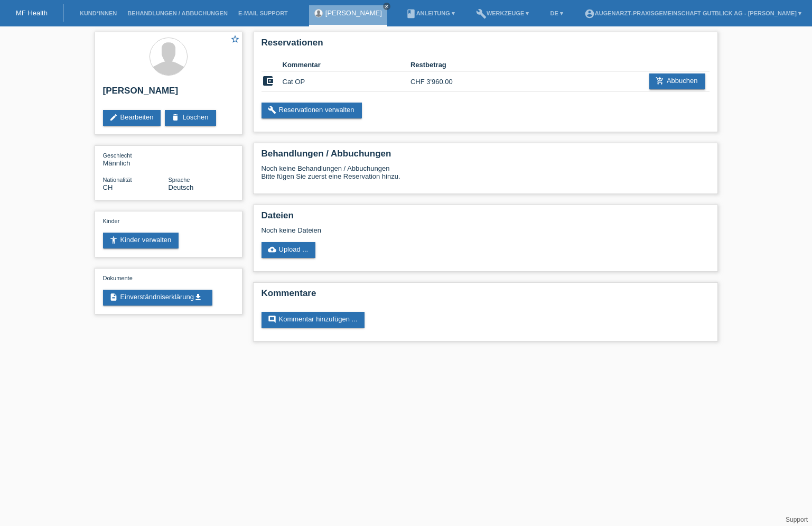  I want to click on a: descriptionEinverständniserklärungget_app, so click(158, 297).